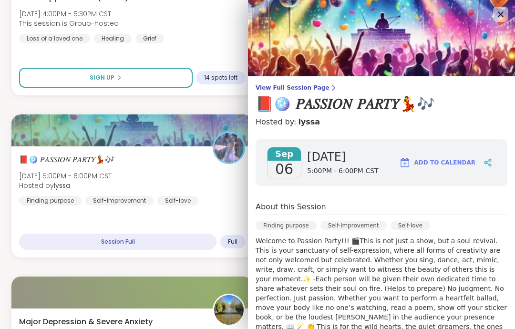 The image size is (515, 329). Describe the element at coordinates (382, 88) in the screenshot. I see `span: View Full Session Page` at that location.